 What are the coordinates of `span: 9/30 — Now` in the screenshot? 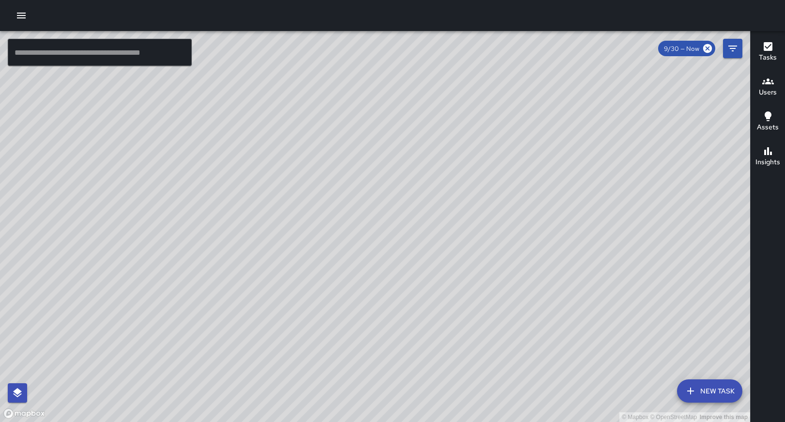 It's located at (681, 48).